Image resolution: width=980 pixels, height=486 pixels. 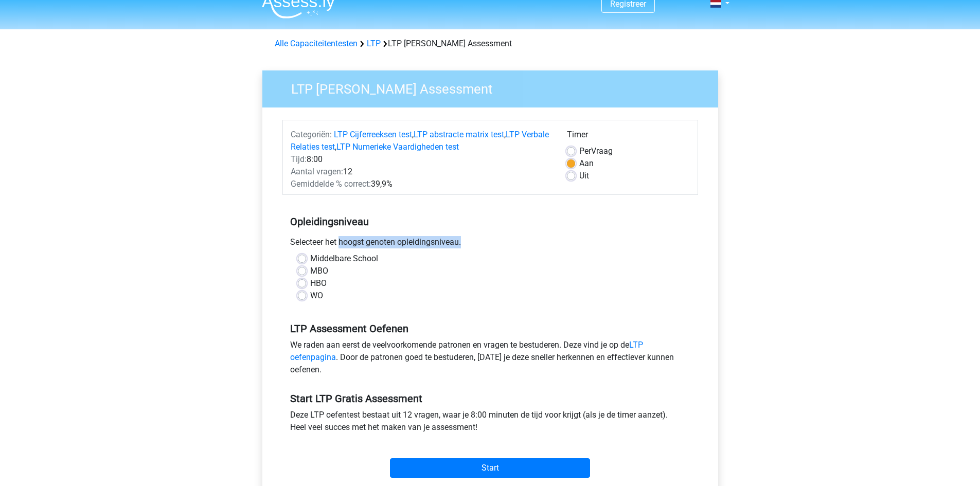 What do you see at coordinates (316, 43) in the screenshot?
I see `a: Alle Capaciteitentesten` at bounding box center [316, 43].